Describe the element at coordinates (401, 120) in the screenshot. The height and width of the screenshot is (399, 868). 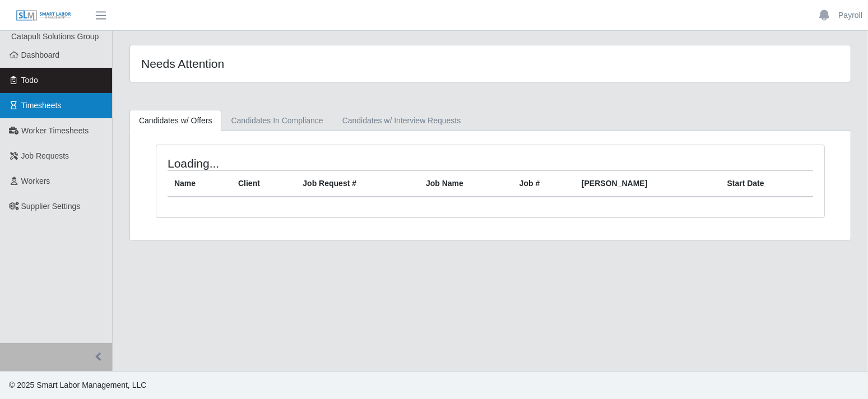
I see `a: Candidates w/ Interview Requests` at that location.